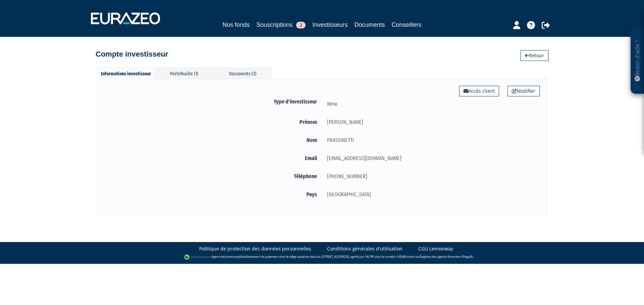  What do you see at coordinates (431, 140) in the screenshot?
I see `div: FRASSINETTI` at bounding box center [431, 140].